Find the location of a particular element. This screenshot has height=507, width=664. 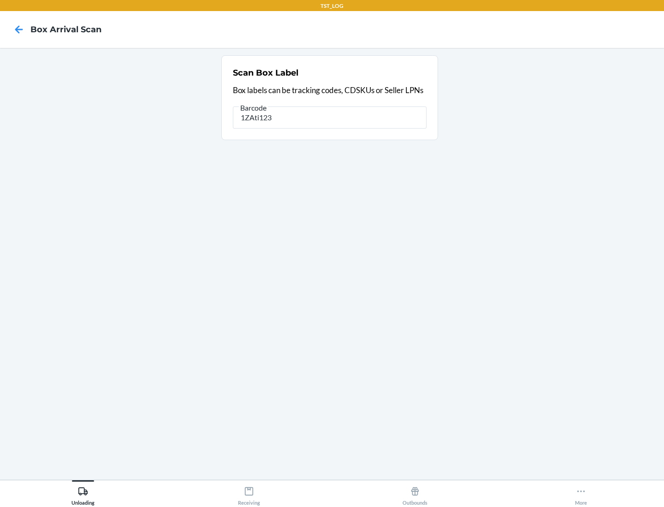

p: TST_LOG is located at coordinates (332, 6).